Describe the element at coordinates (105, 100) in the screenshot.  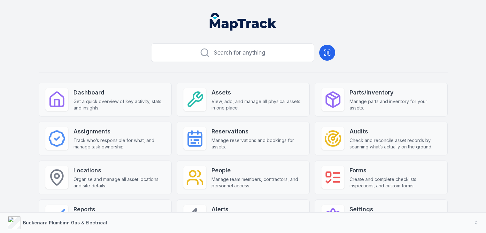
I see `a: DashboardGet a quick overview of key activity, stats, and insights.` at that location.